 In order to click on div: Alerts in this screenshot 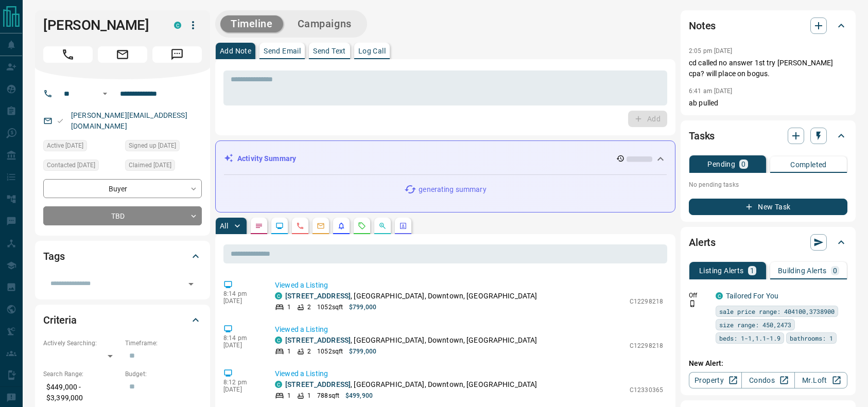, I will do `click(768, 243)`.